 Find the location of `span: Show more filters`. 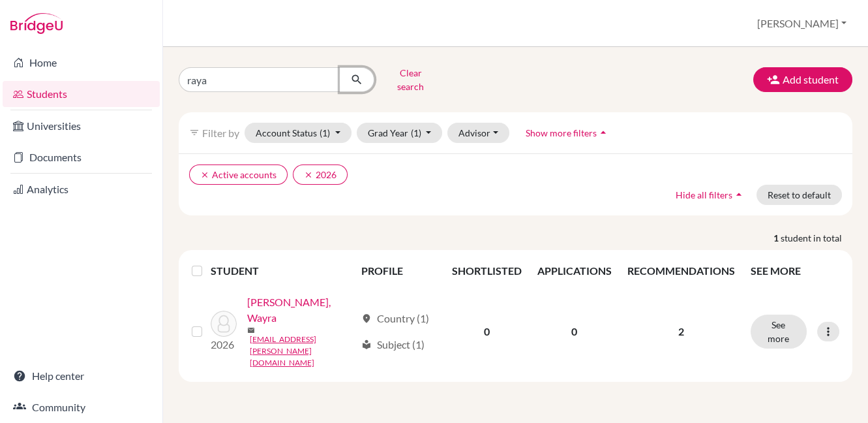

span: Show more filters is located at coordinates (561, 132).